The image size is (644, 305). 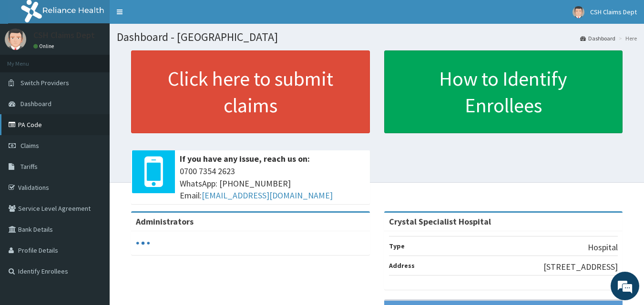 I want to click on a: Online, so click(x=45, y=46).